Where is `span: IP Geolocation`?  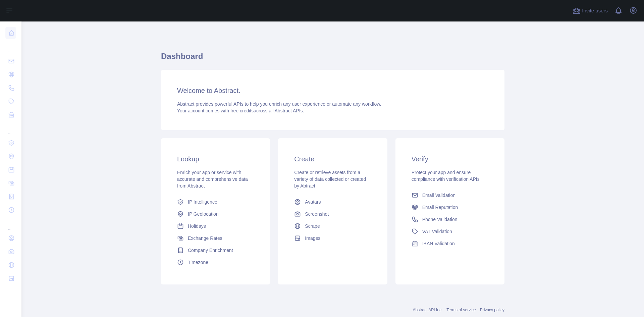
span: IP Geolocation is located at coordinates (203, 214).